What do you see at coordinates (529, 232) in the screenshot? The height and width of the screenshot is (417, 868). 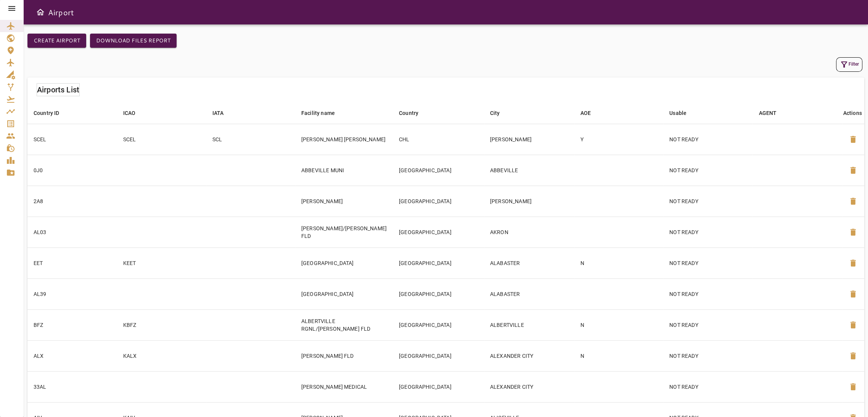 I see `td: AKRON` at bounding box center [529, 232].